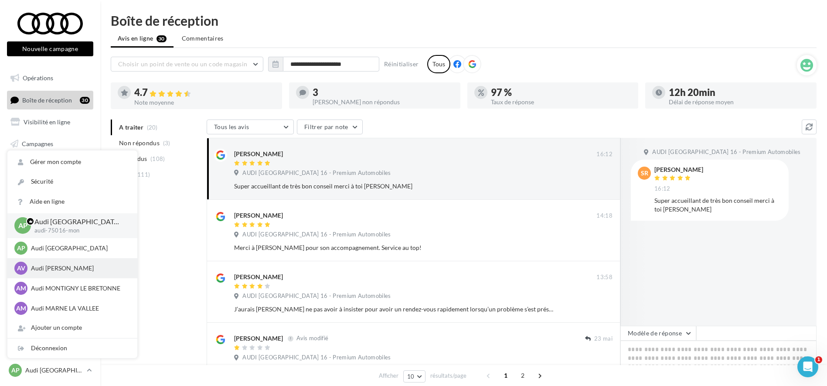 This screenshot has height=386, width=827. What do you see at coordinates (401, 64) in the screenshot?
I see `button: Réinitialiser` at bounding box center [401, 64].